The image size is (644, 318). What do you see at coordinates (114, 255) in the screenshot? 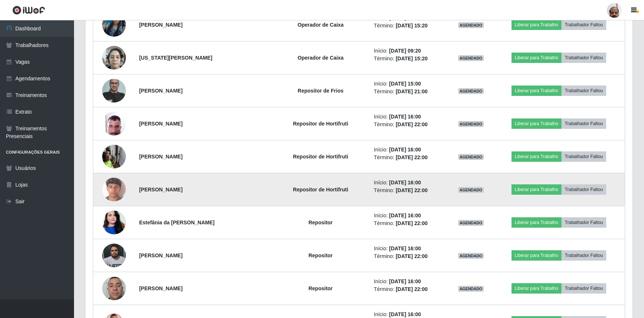
I see `img: 1718553093069.jpeg` at bounding box center [114, 255].